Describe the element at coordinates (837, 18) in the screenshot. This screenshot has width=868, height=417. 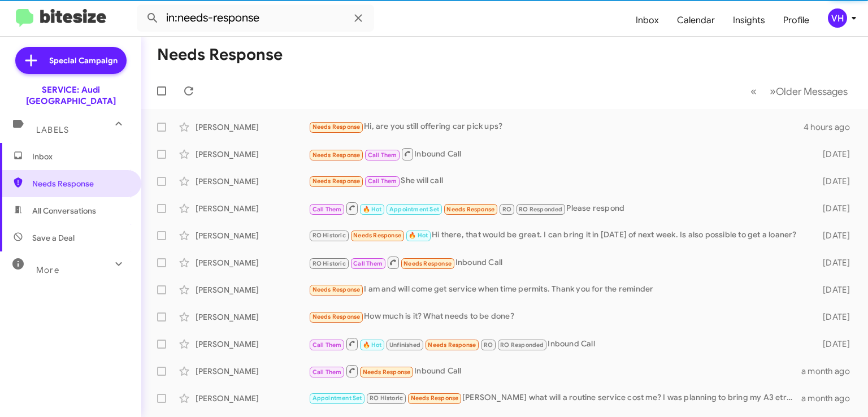
I see `div: VH` at that location.